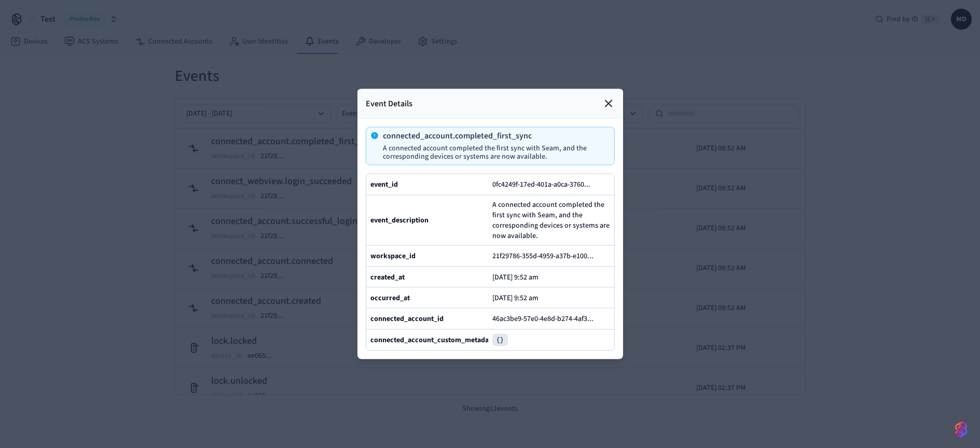  I want to click on b: connected_account_custom_metadata, so click(433, 340).